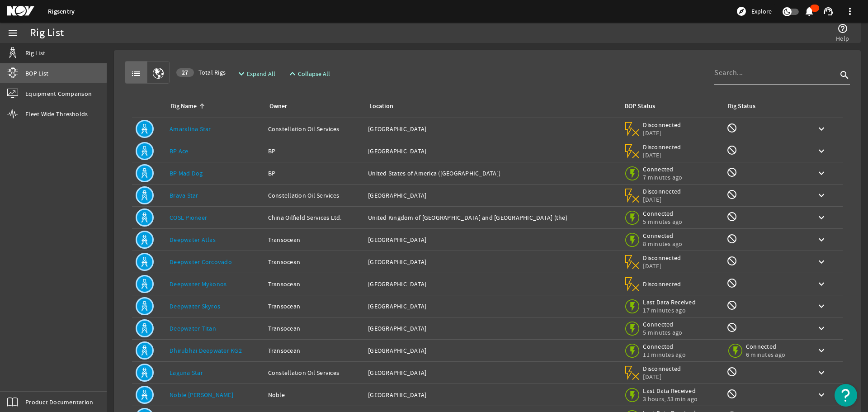 This screenshot has height=412, width=868. I want to click on div: Rig List, so click(46, 33).